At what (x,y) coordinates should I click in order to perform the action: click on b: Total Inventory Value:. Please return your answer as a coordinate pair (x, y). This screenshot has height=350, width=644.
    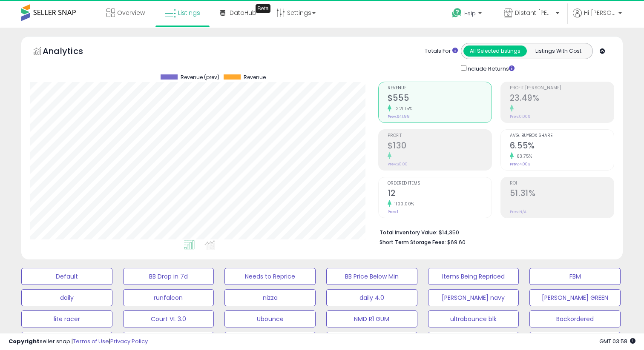
    Looking at the image, I should click on (408, 232).